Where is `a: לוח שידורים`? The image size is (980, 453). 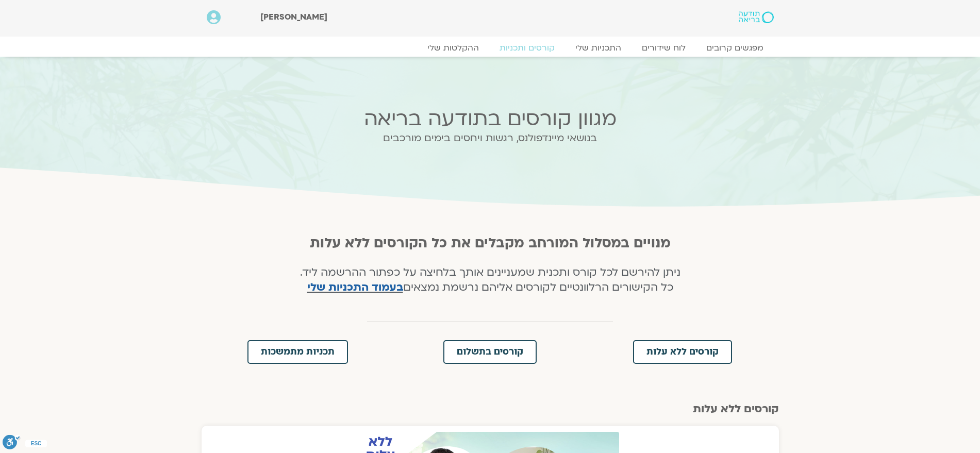
a: לוח שידורים is located at coordinates (663, 48).